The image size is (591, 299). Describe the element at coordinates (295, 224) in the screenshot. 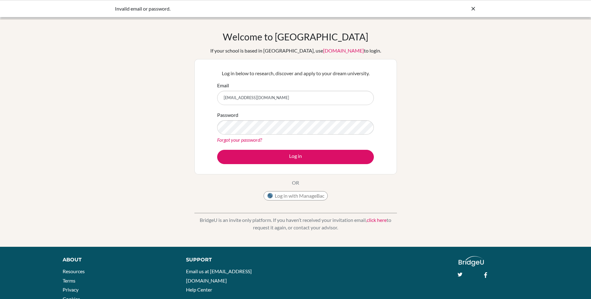

I see `p: BridgeU is an invite only platform. If you haven’t received your invitation email, to request it ...` at that location.